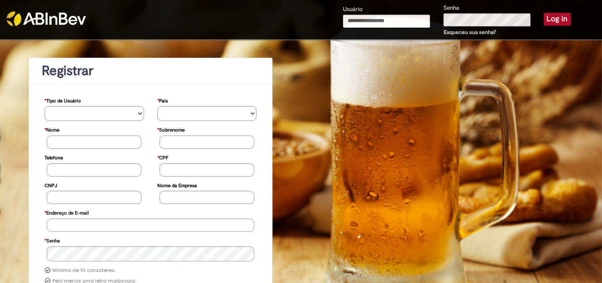  What do you see at coordinates (163, 100) in the screenshot?
I see `label: País` at bounding box center [163, 100].